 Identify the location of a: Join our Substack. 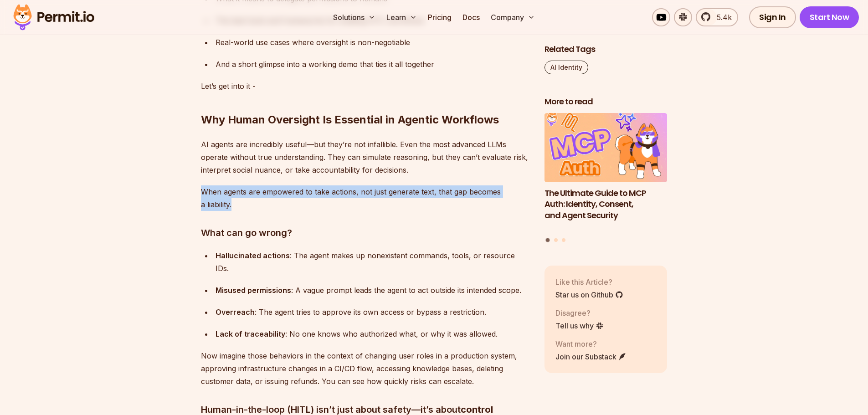
(591, 356).